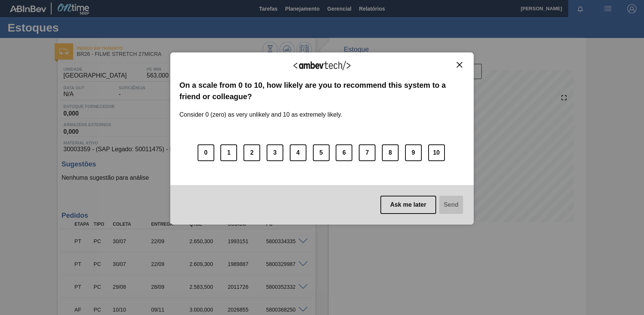  What do you see at coordinates (408, 205) in the screenshot?
I see `button: Ask me later` at bounding box center [408, 205].